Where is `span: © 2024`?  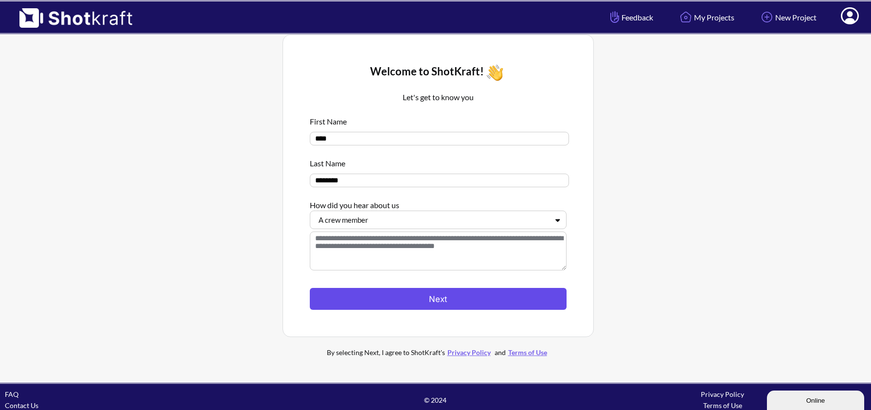
span: © 2024 is located at coordinates (435, 400).